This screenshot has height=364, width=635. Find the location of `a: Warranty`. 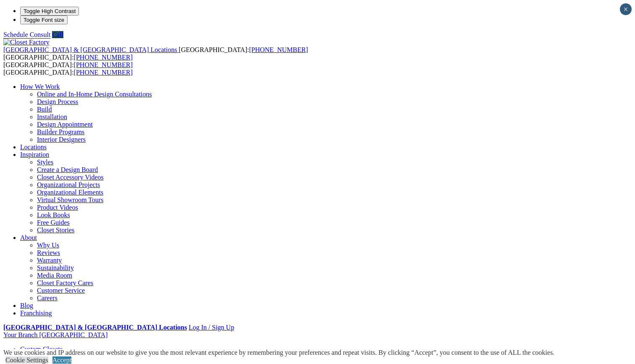

a: Warranty is located at coordinates (49, 260).